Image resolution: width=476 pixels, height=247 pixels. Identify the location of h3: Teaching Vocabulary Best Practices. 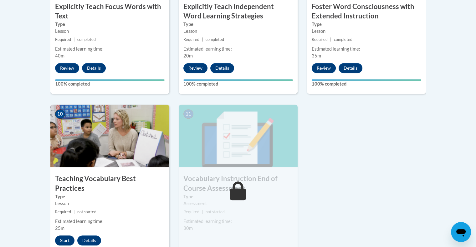
(110, 184).